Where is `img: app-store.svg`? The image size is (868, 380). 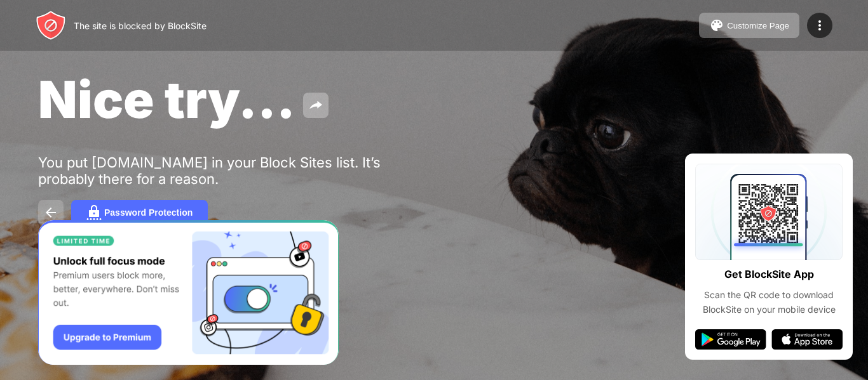
img: app-store.svg is located at coordinates (807, 340).